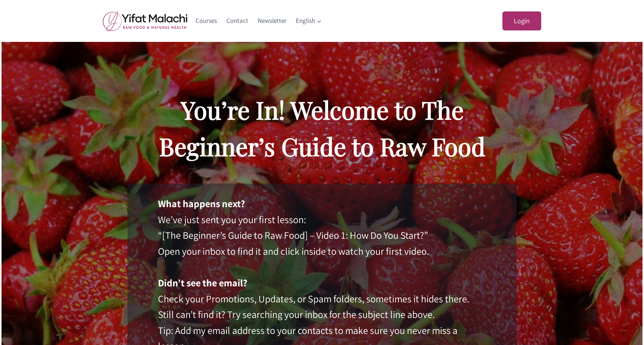  What do you see at coordinates (272, 21) in the screenshot?
I see `a: Newsletter` at bounding box center [272, 21].